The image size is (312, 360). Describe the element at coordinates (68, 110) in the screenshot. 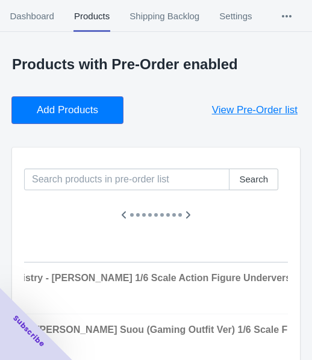

I see `span: Add Products` at that location.